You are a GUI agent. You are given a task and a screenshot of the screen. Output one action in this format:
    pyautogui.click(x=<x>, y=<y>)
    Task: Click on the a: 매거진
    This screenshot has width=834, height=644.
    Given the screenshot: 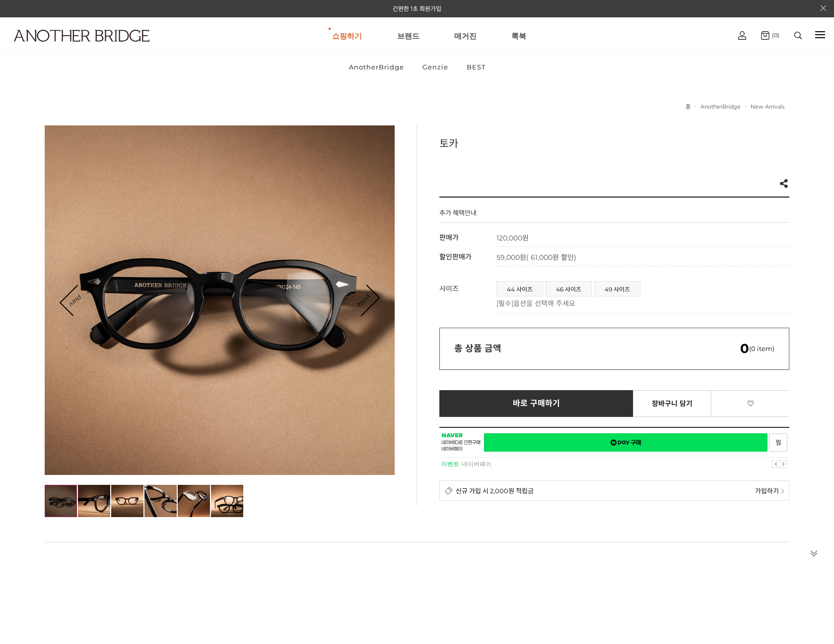 What is the action you would take?
    pyautogui.click(x=465, y=36)
    